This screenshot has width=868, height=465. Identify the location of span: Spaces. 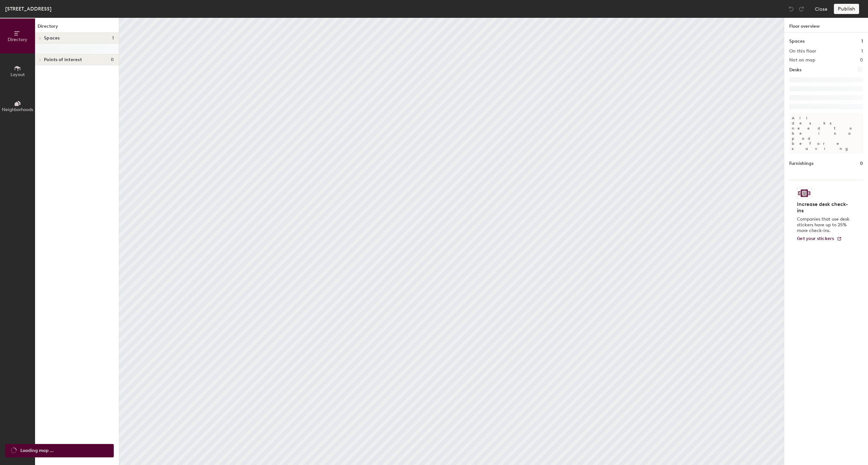
(52, 38).